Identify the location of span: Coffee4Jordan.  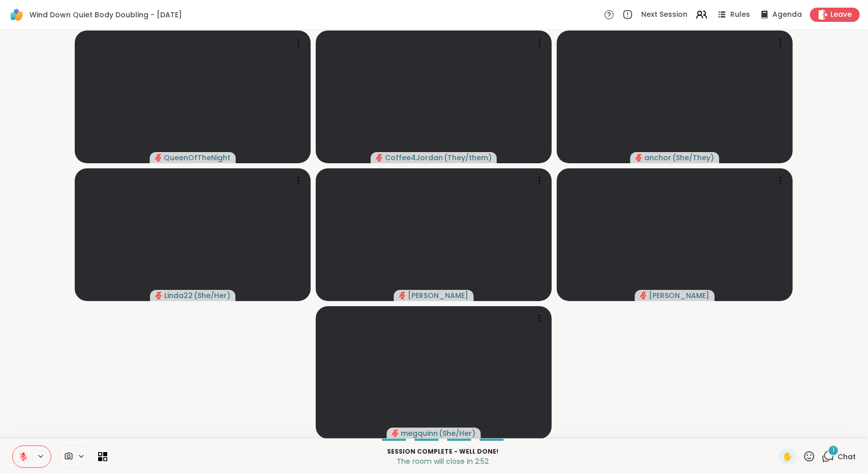
(414, 157).